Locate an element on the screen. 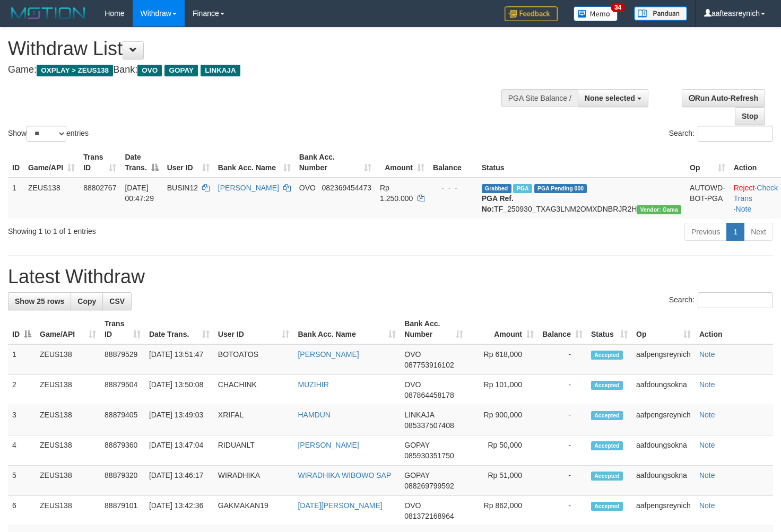 Image resolution: width=781 pixels, height=532 pixels. a: Previous is located at coordinates (706, 232).